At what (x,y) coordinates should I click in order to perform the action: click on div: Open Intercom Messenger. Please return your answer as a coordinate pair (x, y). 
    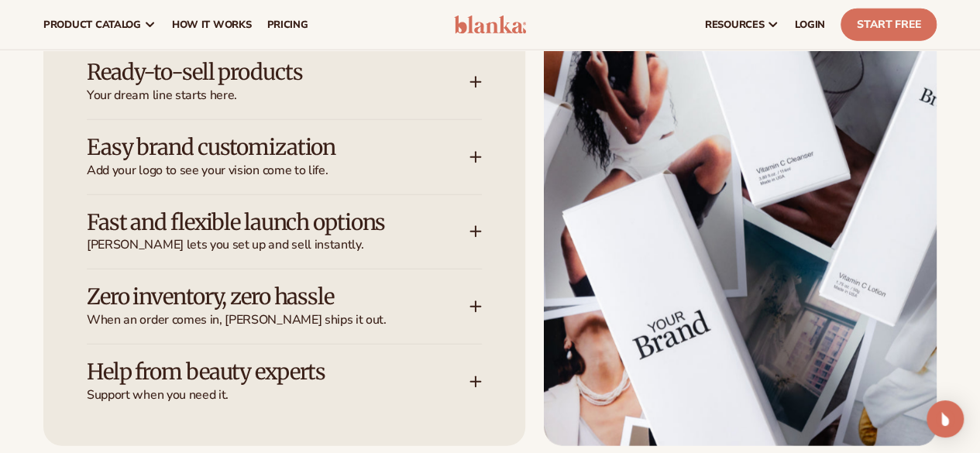
    Looking at the image, I should click on (945, 420).